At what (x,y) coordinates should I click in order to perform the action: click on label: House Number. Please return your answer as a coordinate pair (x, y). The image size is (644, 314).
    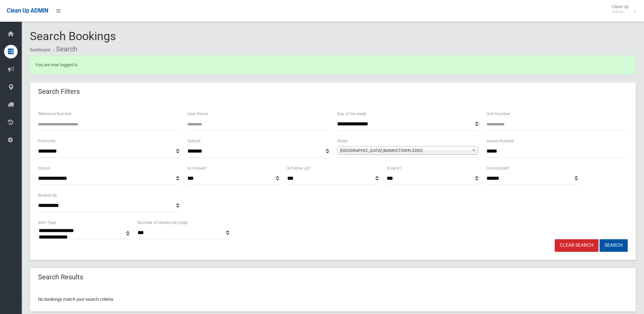
    Looking at the image, I should click on (501, 141).